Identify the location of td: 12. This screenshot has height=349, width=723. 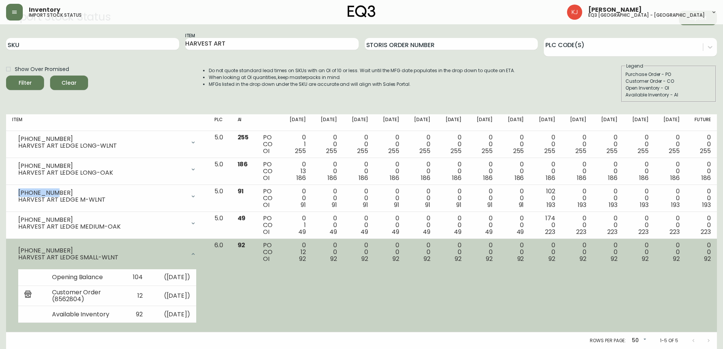
(135, 296).